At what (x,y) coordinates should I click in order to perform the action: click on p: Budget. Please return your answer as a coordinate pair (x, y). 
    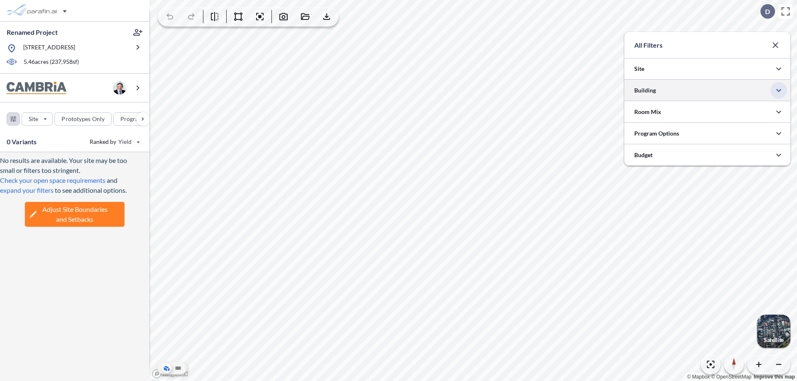
    Looking at the image, I should click on (643, 155).